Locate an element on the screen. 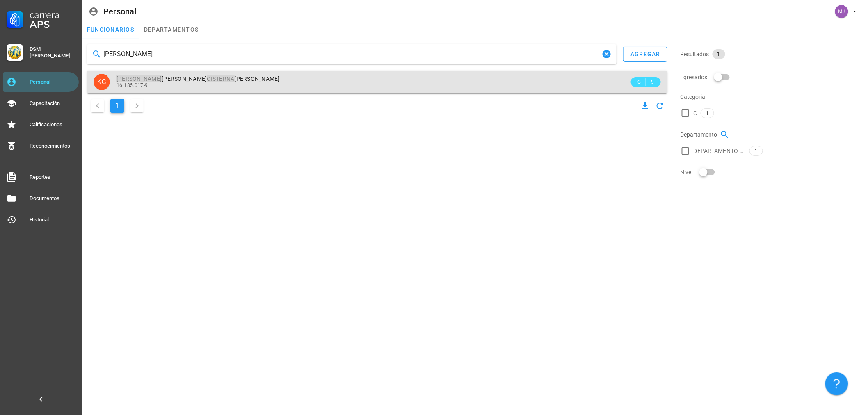 The image size is (868, 415). div: Departamento is located at coordinates (771, 135).